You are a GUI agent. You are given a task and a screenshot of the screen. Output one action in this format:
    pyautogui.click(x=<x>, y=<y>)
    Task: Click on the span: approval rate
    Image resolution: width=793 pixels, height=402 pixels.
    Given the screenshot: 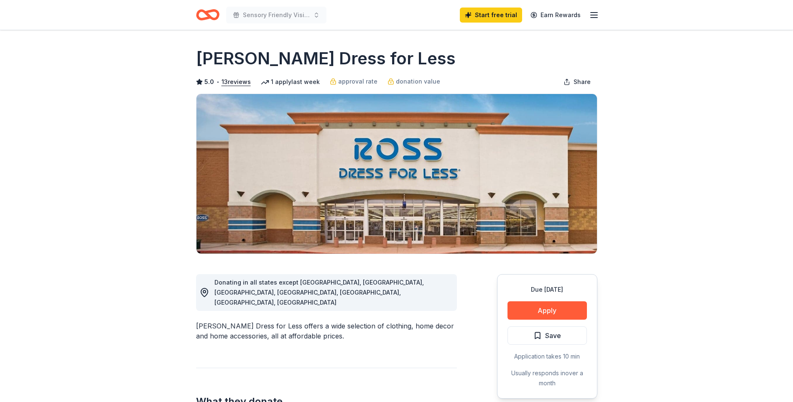 What is the action you would take?
    pyautogui.click(x=358, y=81)
    